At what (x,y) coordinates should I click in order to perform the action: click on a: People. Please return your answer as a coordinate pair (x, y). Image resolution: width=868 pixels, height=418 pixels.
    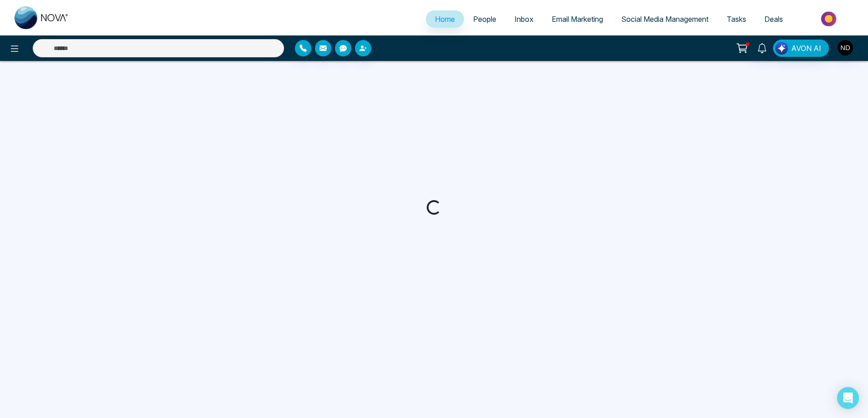
    Looking at the image, I should click on (484, 19).